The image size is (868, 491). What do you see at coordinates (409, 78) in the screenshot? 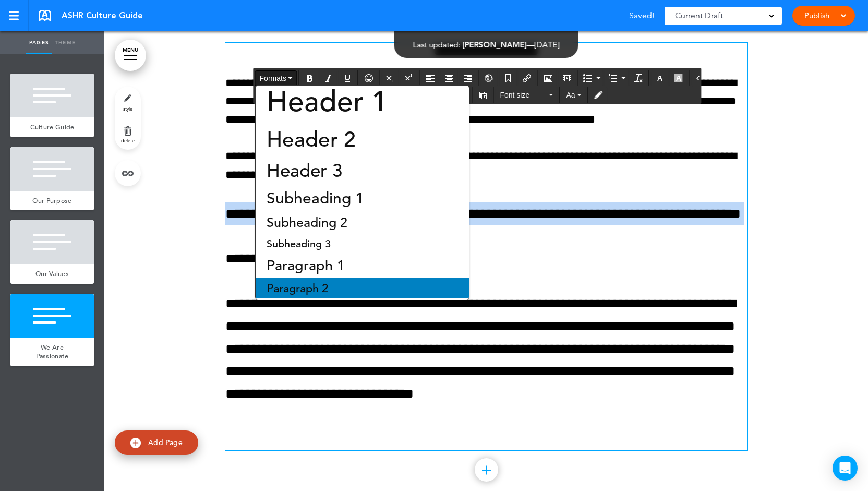
I see `div: Superscript` at bounding box center [409, 78].